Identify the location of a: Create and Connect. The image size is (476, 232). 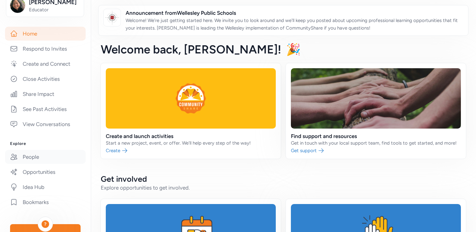
(45, 64).